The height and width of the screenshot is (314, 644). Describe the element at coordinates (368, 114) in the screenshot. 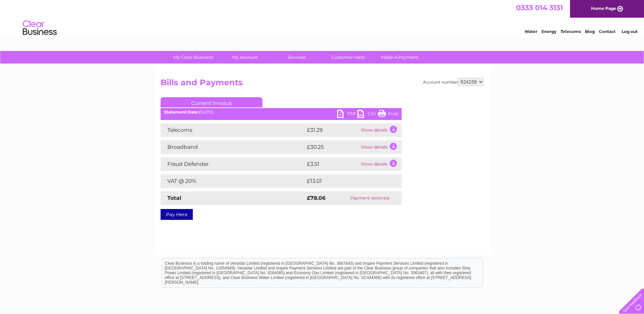

I see `a: CSV` at that location.